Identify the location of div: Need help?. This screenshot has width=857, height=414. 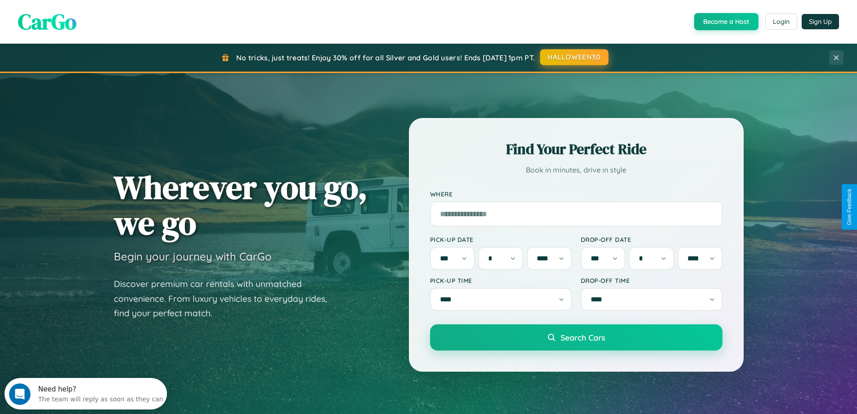
(96, 11).